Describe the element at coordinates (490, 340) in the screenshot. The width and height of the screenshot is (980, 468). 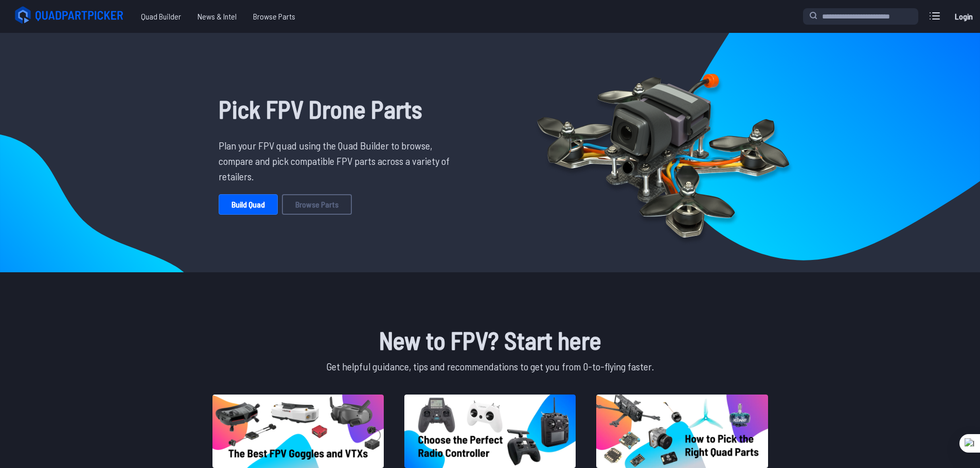
I see `h1: New to FPV? Start here` at that location.